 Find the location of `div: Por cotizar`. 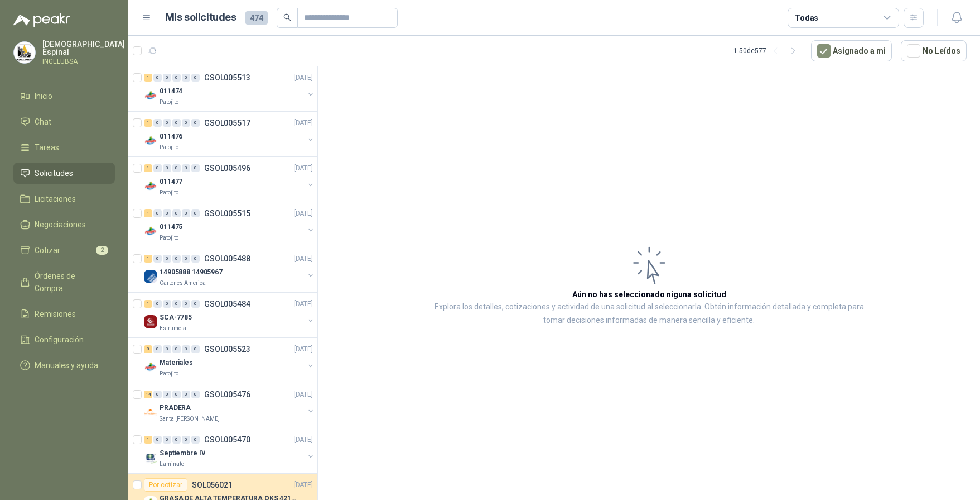

div: Por cotizar is located at coordinates (165, 485).